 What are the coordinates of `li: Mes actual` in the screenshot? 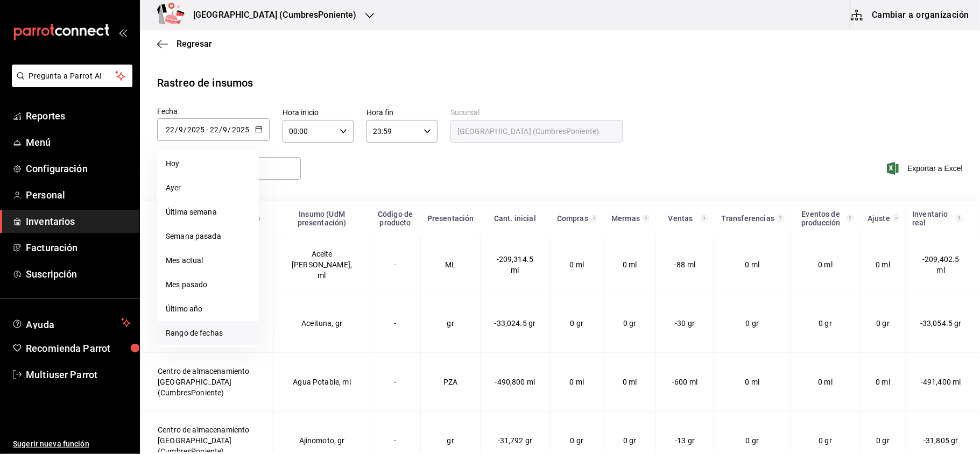 It's located at (208, 260).